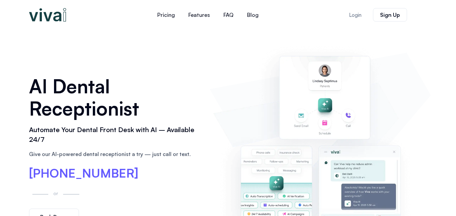 This screenshot has width=456, height=216. What do you see at coordinates (116, 135) in the screenshot?
I see `h2: Automate Your Dental Front Desk with AI – Available 24/7` at bounding box center [116, 135].